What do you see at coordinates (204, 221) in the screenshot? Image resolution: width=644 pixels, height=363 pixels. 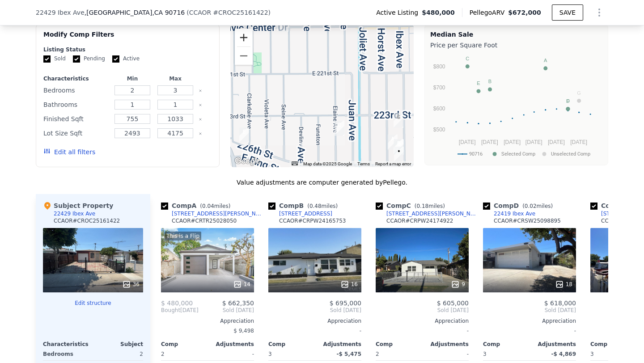 I see `div: CCAOR # CRTR25028050` at bounding box center [204, 221].